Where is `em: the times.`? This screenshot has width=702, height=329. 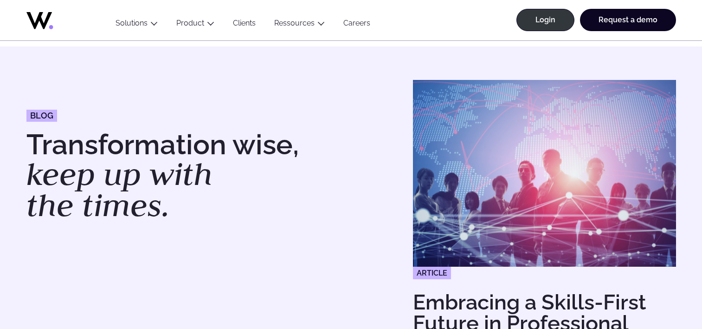 em: the times. is located at coordinates (98, 205).